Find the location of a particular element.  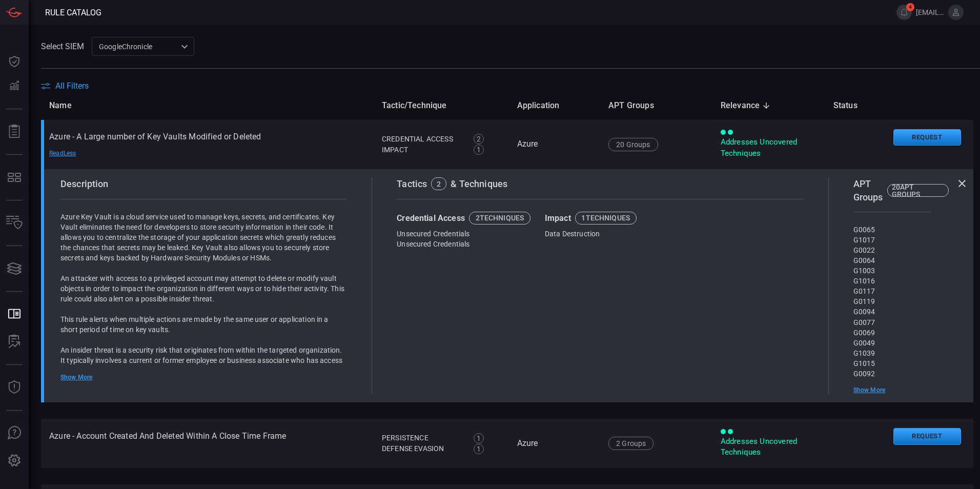

div: Persistence is located at coordinates (422, 437).